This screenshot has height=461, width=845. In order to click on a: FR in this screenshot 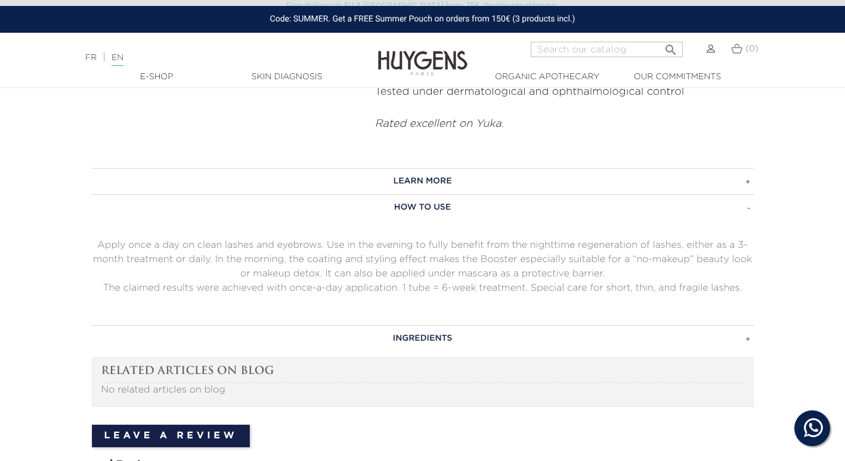, I will do `click(91, 58)`.